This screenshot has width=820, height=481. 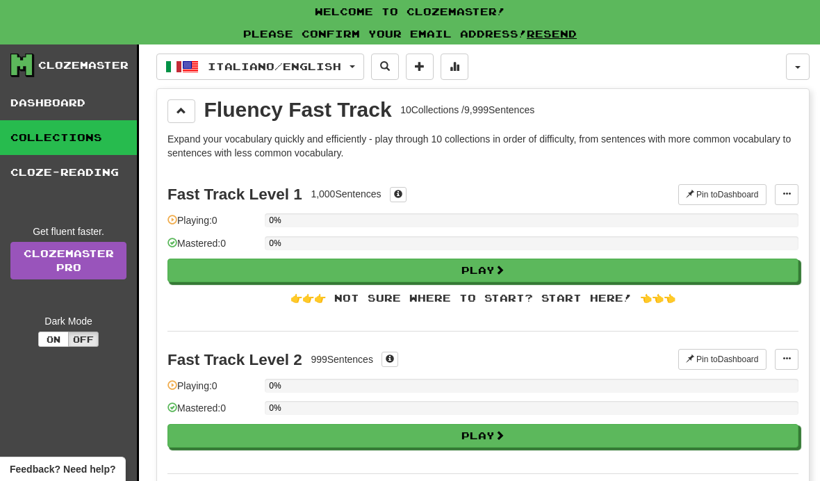 I want to click on button: More stats, so click(x=455, y=67).